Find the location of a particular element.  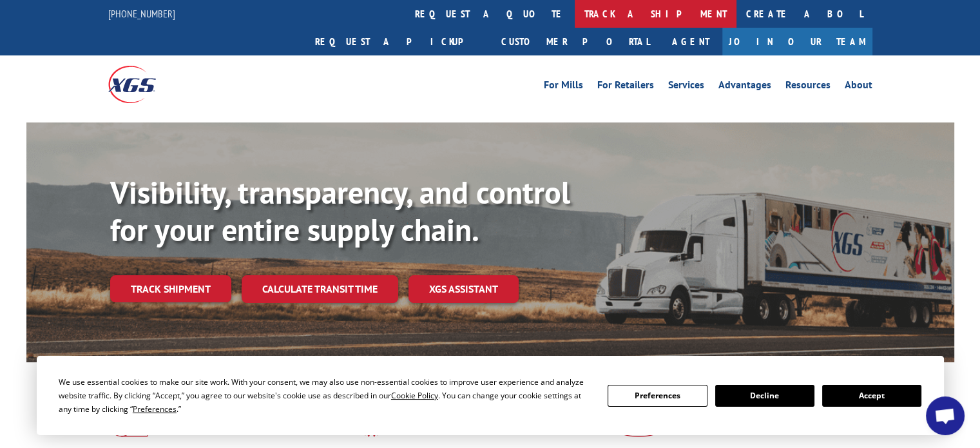

span: Cookie Policy is located at coordinates (415, 395).